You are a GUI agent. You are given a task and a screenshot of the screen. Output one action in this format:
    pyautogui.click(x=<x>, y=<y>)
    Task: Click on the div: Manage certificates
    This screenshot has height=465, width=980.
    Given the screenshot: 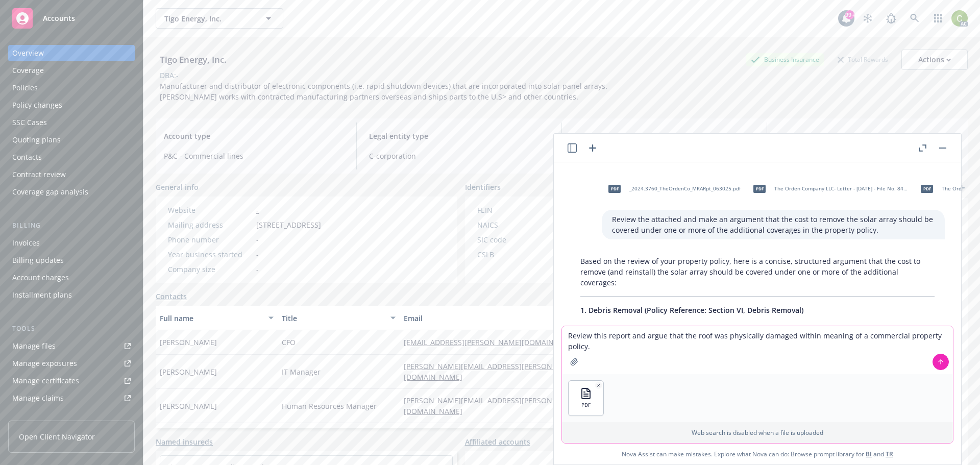 What is the action you would take?
    pyautogui.click(x=46, y=381)
    